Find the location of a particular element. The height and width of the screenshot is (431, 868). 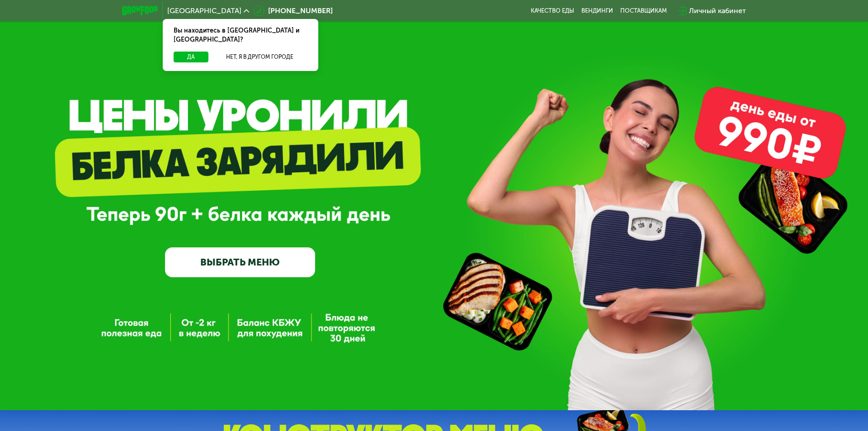

a: ВЫБРАТЬ МЕНЮ is located at coordinates (240, 262).